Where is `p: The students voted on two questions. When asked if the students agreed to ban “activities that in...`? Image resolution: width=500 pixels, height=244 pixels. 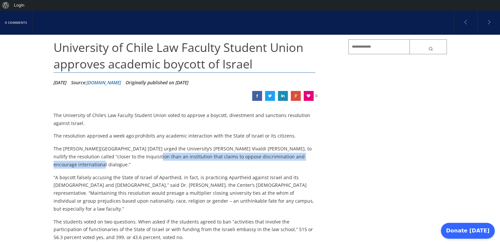 p: The students voted on two questions. When asked if the students agreed to ban “activities that in... is located at coordinates (185, 230).